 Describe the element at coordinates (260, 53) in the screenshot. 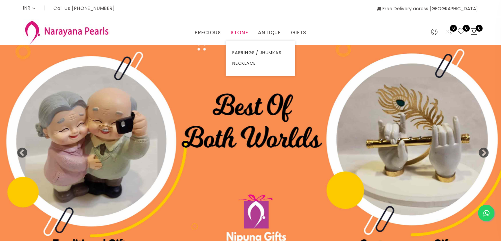

I see `a: EARRINGS / JHUMKAS` at that location.